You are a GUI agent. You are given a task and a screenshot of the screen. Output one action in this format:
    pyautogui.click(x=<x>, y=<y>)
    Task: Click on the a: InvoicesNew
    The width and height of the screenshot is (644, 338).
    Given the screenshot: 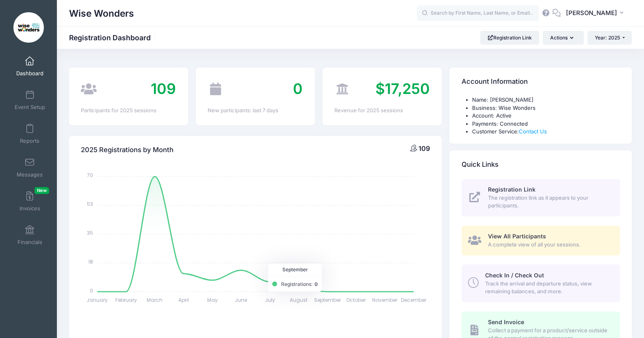 What is the action you would take?
    pyautogui.click(x=30, y=201)
    